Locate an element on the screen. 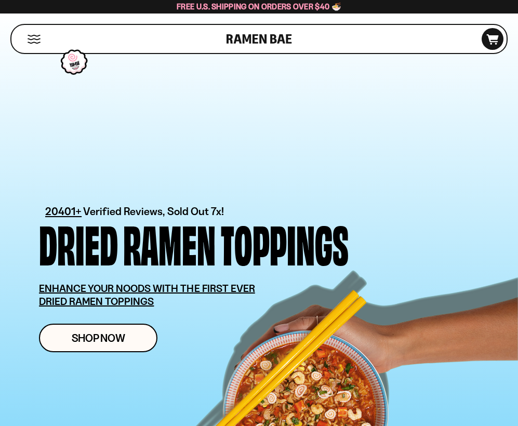  span: Verified Reviews, Sold Out 7x! is located at coordinates (153, 211).